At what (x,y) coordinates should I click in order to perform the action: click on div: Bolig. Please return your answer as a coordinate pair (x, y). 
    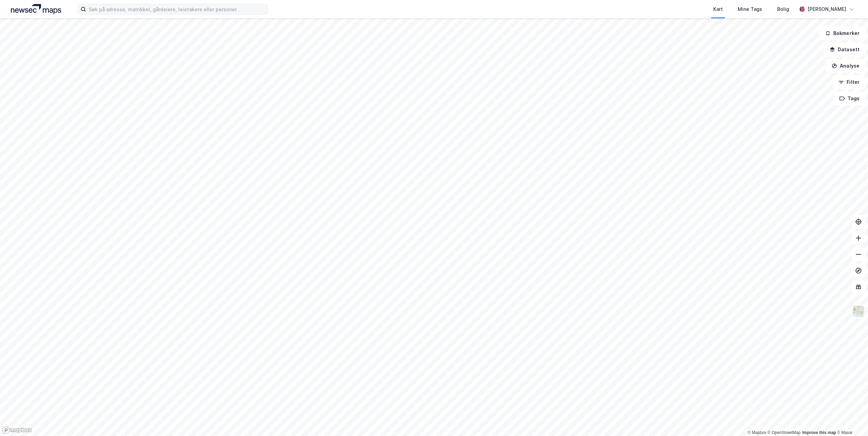
    Looking at the image, I should click on (784, 9).